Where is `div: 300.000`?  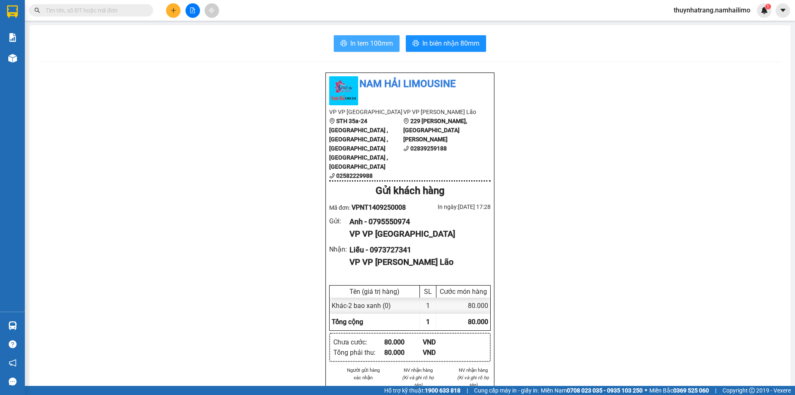 div: 300.000 is located at coordinates (130, 59).